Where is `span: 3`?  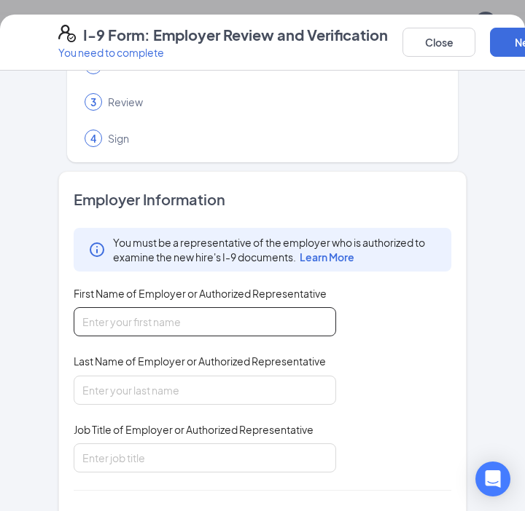
span: 3 is located at coordinates (93, 102).